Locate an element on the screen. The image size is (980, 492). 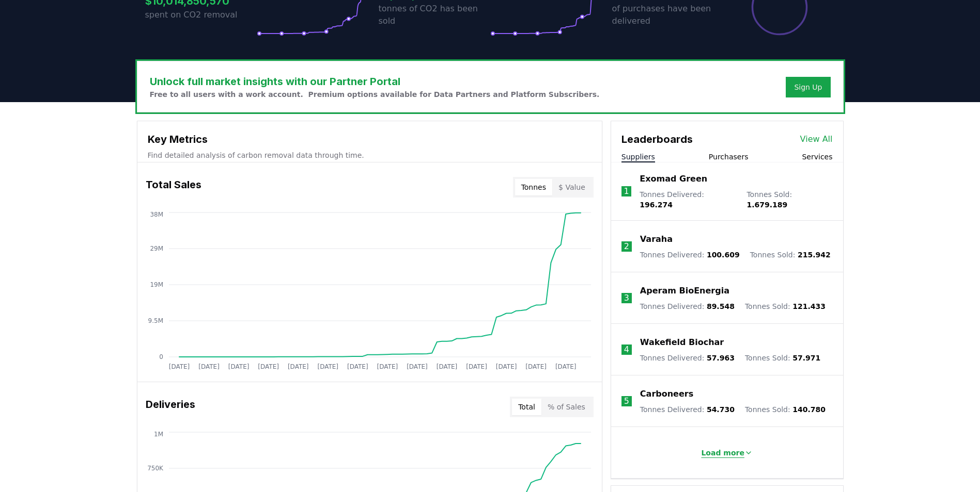
span: 100.609 is located at coordinates (723, 255).